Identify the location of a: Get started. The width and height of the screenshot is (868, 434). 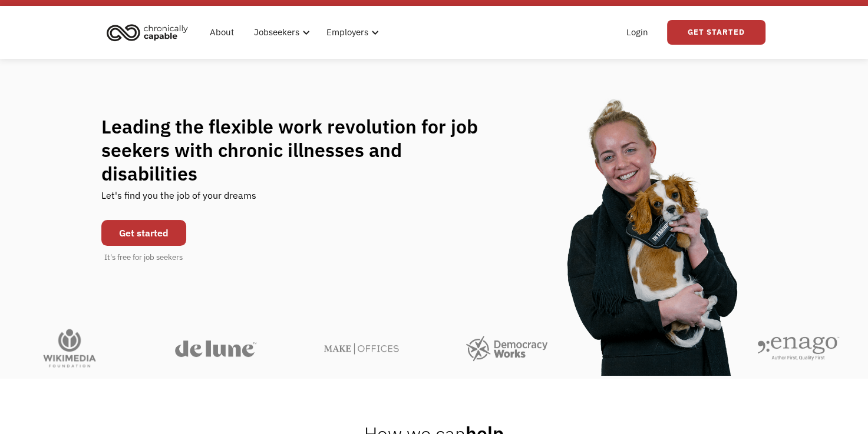
(144, 233).